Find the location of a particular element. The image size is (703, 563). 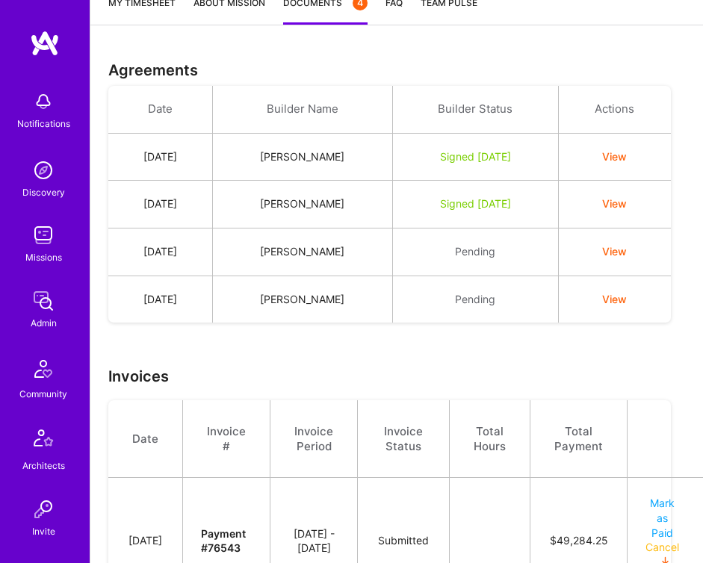

strong: Payment # 76543 is located at coordinates (223, 541).